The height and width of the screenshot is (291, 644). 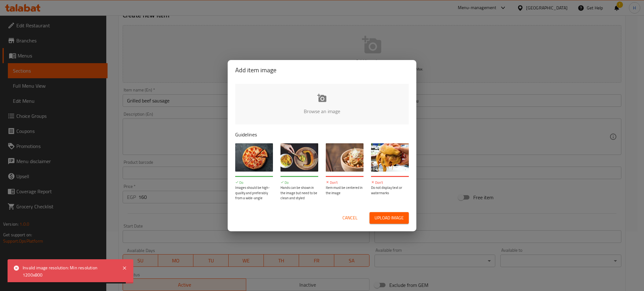 What do you see at coordinates (350, 218) in the screenshot?
I see `span: Cancel` at bounding box center [350, 218].